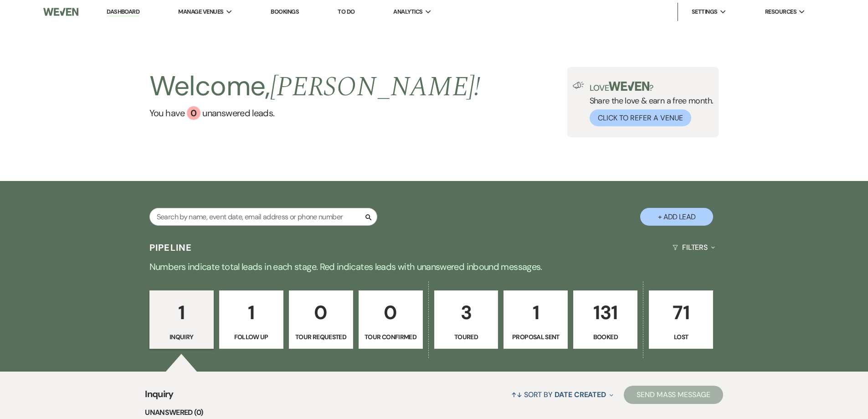 The width and height of the screenshot is (868, 419). Describe the element at coordinates (200, 12) in the screenshot. I see `span: Manage Venues` at that location.